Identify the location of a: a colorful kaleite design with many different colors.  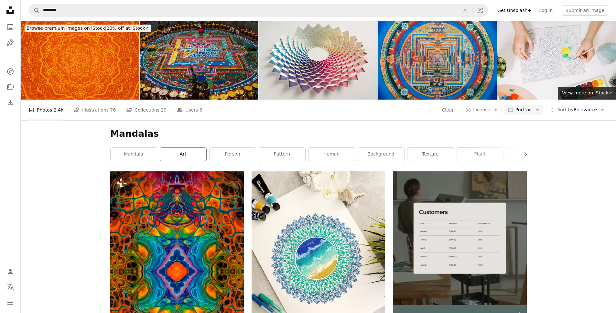
(177, 272).